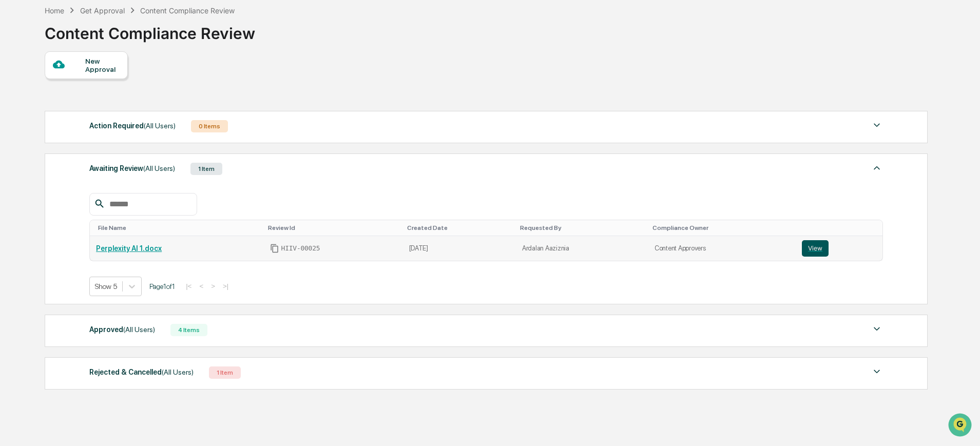 The height and width of the screenshot is (446, 980). What do you see at coordinates (98, 178) in the screenshot?
I see `a: Powered byPylon` at bounding box center [98, 178].